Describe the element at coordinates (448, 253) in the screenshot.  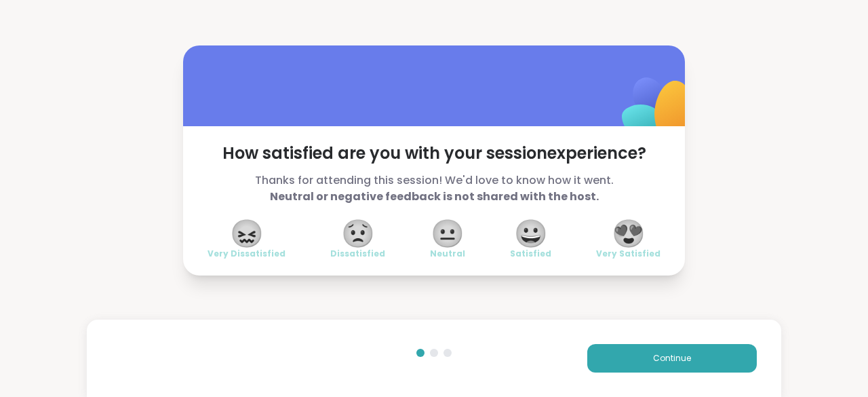
I see `span: Neutral` at that location.